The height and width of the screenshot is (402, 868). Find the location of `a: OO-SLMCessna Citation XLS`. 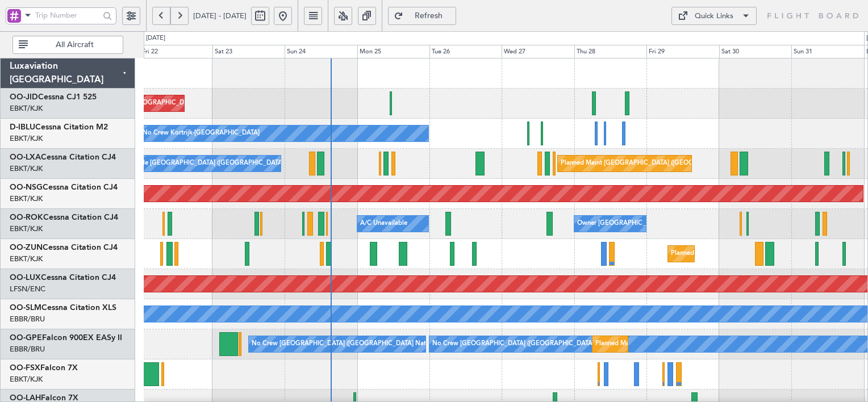

a: OO-SLMCessna Citation XLS is located at coordinates (63, 308).